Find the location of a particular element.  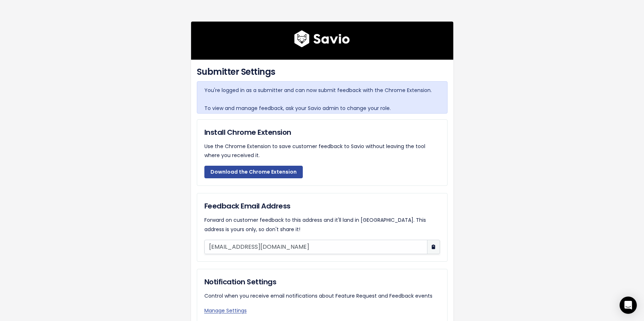

p: Use the Chrome Extension to save customer feedback to Savio without leaving the tool where you re... is located at coordinates (322, 151).